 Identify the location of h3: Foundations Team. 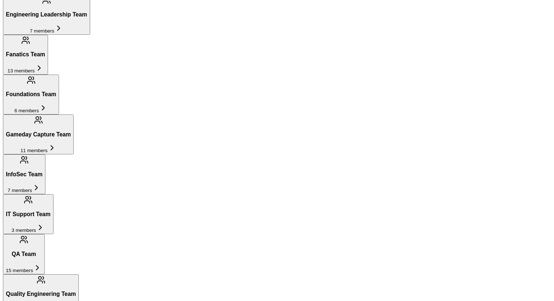
(31, 94).